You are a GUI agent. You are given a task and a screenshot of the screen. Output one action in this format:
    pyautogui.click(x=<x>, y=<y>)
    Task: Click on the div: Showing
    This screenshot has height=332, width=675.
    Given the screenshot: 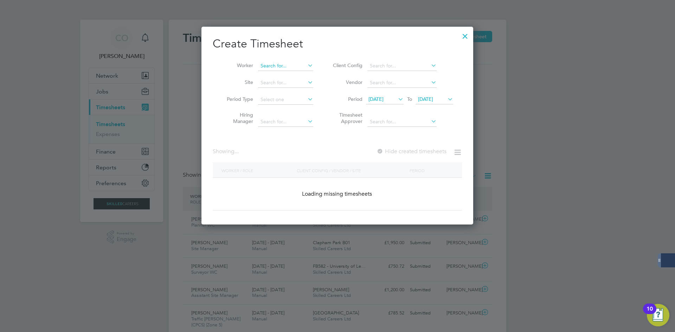 What is the action you would take?
    pyautogui.click(x=226, y=151)
    